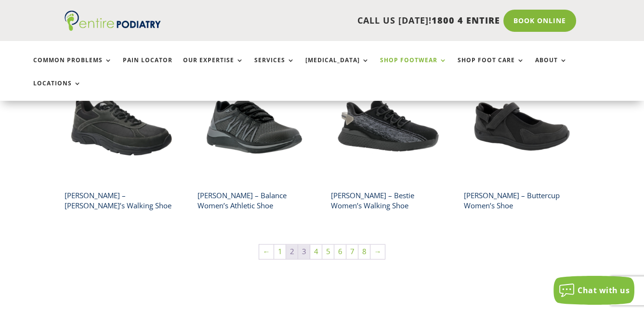 The width and height of the screenshot is (644, 312). What do you see at coordinates (214, 67) in the screenshot?
I see `a: Our Expertise` at bounding box center [214, 67].